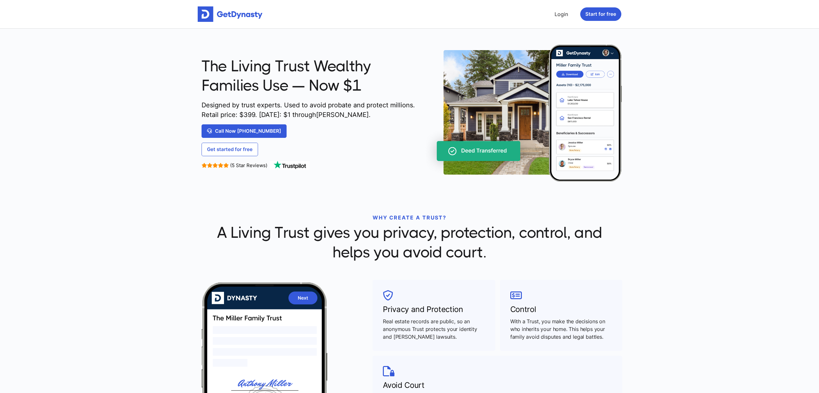 The height and width of the screenshot is (393, 819). Describe the element at coordinates (230, 14) in the screenshot. I see `img: Get started for free with Dynasty Trust Company` at that location.